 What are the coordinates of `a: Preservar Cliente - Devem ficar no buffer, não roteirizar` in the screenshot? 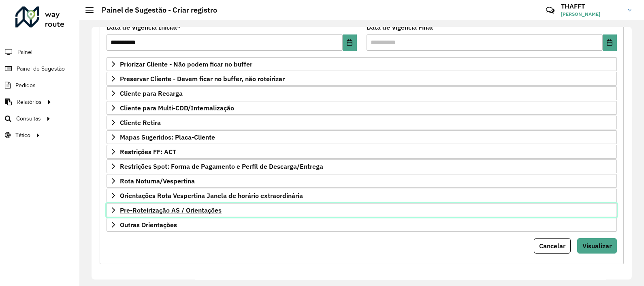 It's located at (361, 79).